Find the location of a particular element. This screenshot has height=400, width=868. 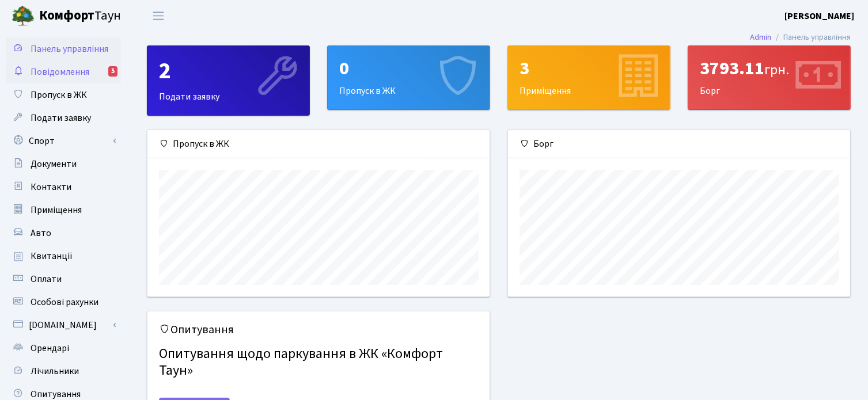

a: Спорт is located at coordinates (63, 141).